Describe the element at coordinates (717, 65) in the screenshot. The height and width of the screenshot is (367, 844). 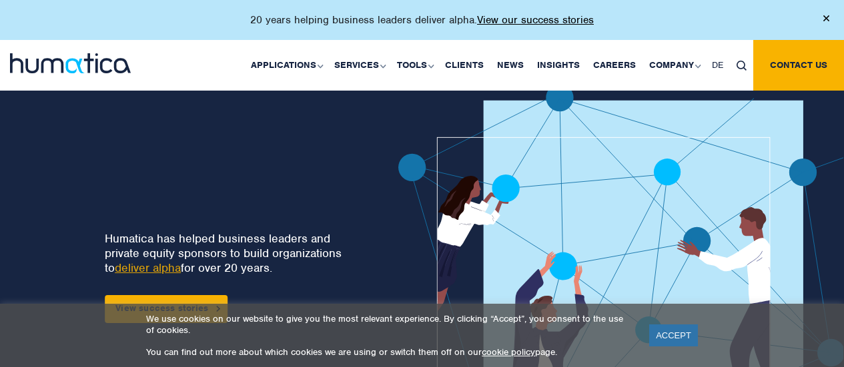
I see `a: DE` at that location.